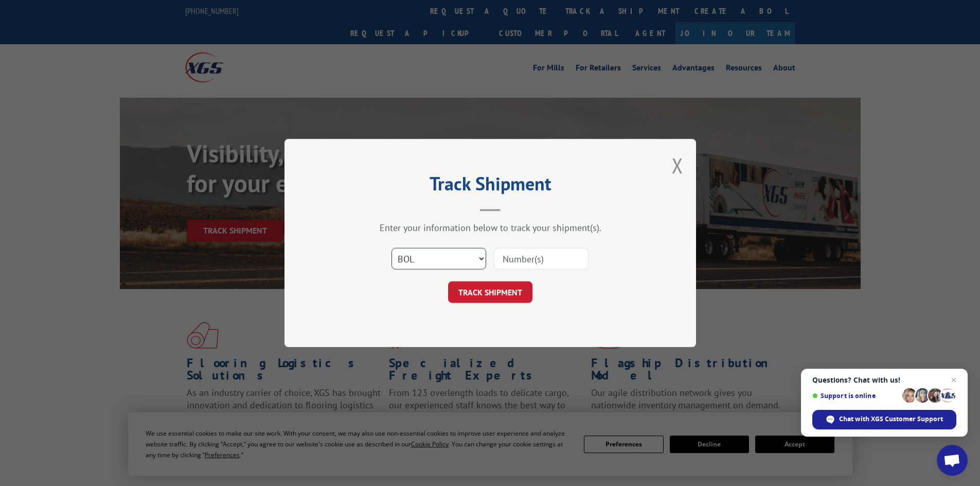 This screenshot has height=486, width=980. I want to click on a: Open chat, so click(952, 461).